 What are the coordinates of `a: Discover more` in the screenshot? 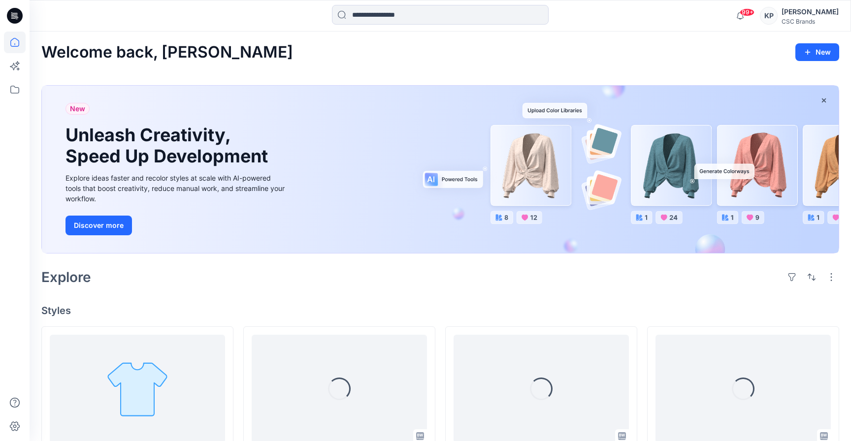 It's located at (176, 225).